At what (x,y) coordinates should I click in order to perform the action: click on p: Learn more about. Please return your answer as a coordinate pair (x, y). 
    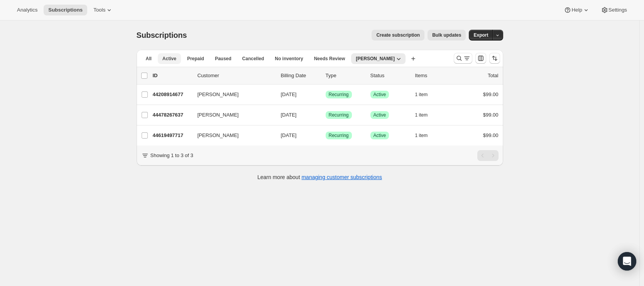
    Looking at the image, I should click on (319, 177).